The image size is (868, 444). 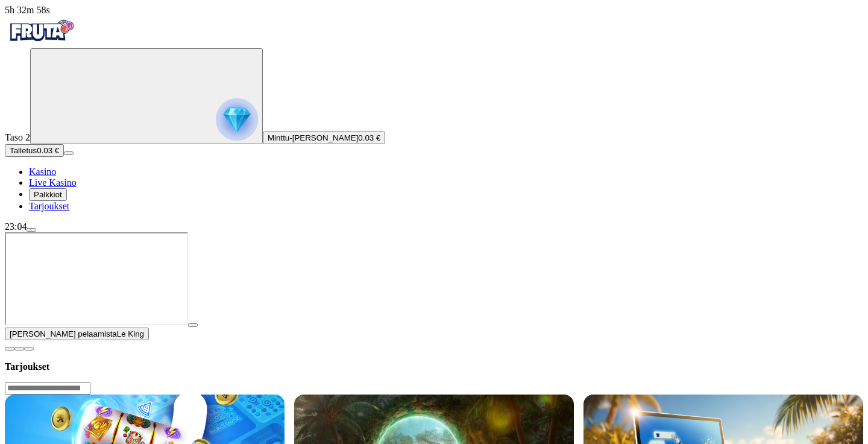 What do you see at coordinates (10, 349) in the screenshot?
I see `button: close icon` at bounding box center [10, 349].